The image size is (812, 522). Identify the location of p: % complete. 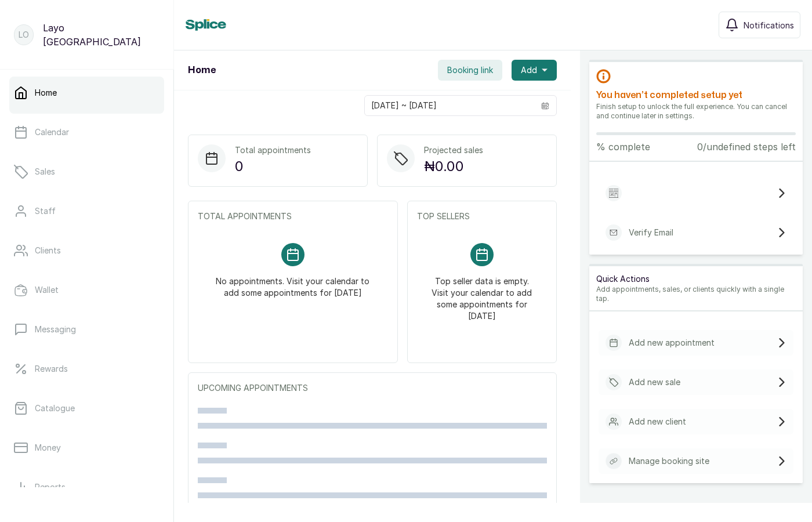
(623, 146).